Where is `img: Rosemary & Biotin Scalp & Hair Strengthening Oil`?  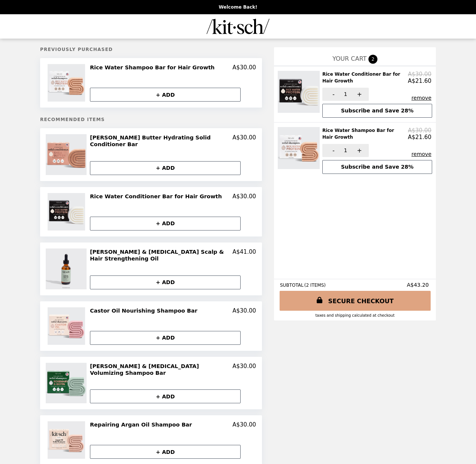
img: Rosemary & Biotin Scalp & Hair Strengthening Oil is located at coordinates (67, 269).